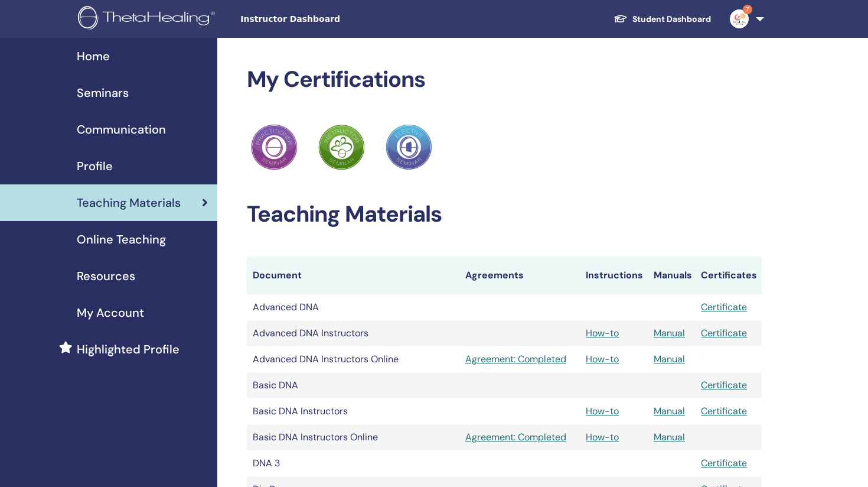 The width and height of the screenshot is (868, 487). I want to click on span: Home, so click(94, 56).